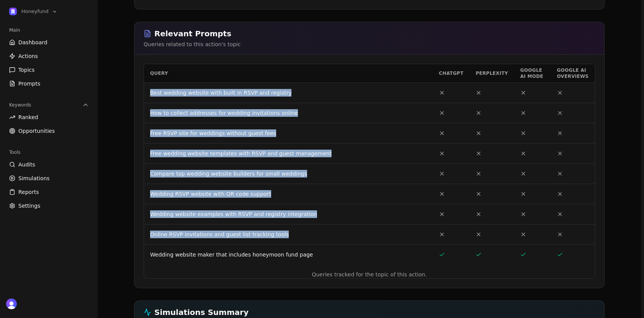 The width and height of the screenshot is (644, 318). What do you see at coordinates (11, 304) in the screenshot?
I see `img: 's logo` at bounding box center [11, 304].